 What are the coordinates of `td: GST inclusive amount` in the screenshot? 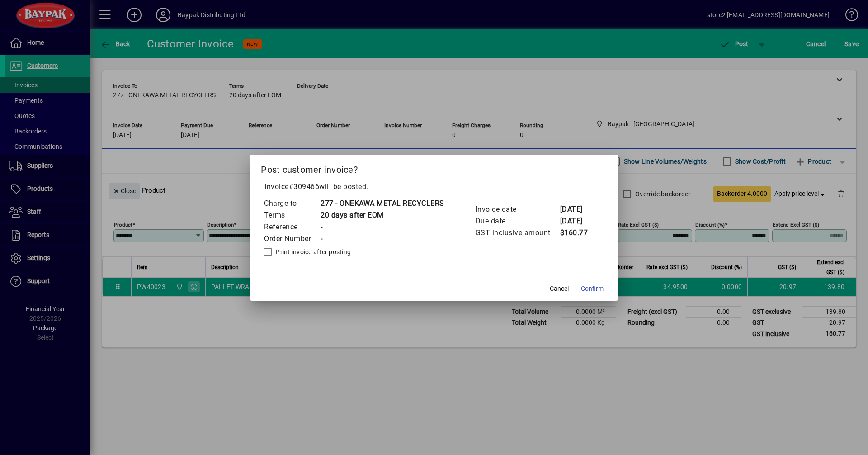 It's located at (517, 233).